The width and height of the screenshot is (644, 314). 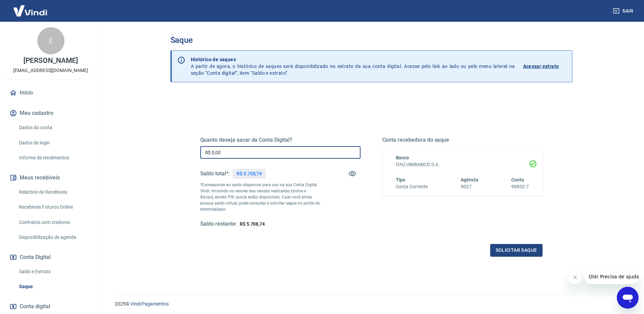 What do you see at coordinates (252, 224) in the screenshot?
I see `span: R$ 5.708,74` at bounding box center [252, 224].